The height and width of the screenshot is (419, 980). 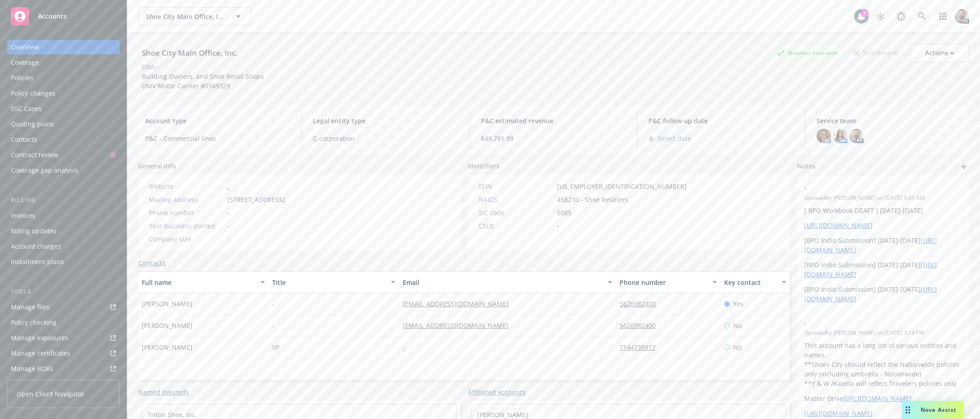 What do you see at coordinates (64, 322) in the screenshot?
I see `a: Policy checking` at bounding box center [64, 322].